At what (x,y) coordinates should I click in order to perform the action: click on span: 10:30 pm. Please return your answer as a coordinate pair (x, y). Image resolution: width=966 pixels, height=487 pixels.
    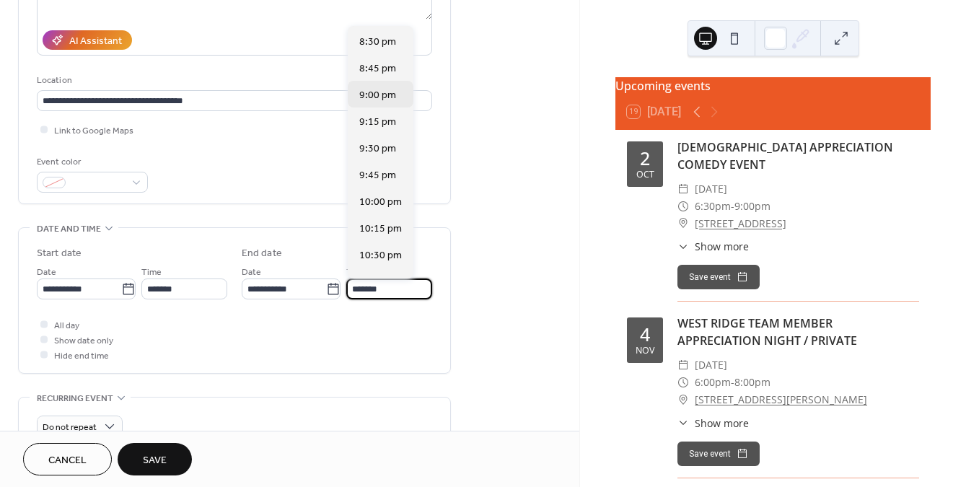
    Looking at the image, I should click on (380, 255).